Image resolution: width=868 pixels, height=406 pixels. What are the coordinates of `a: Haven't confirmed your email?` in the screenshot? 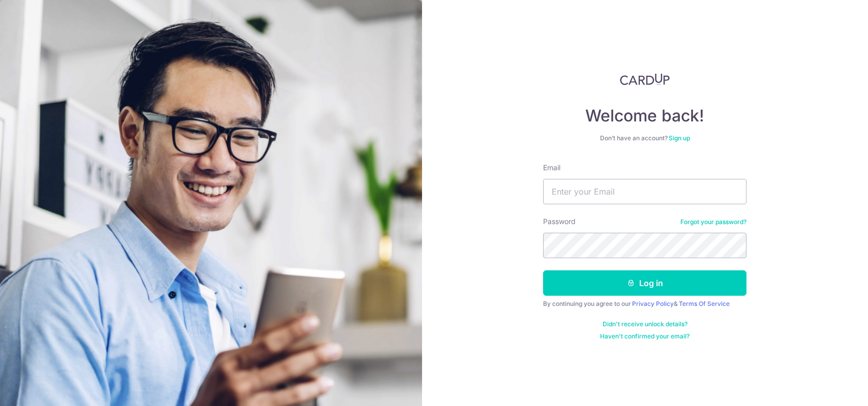 It's located at (645, 336).